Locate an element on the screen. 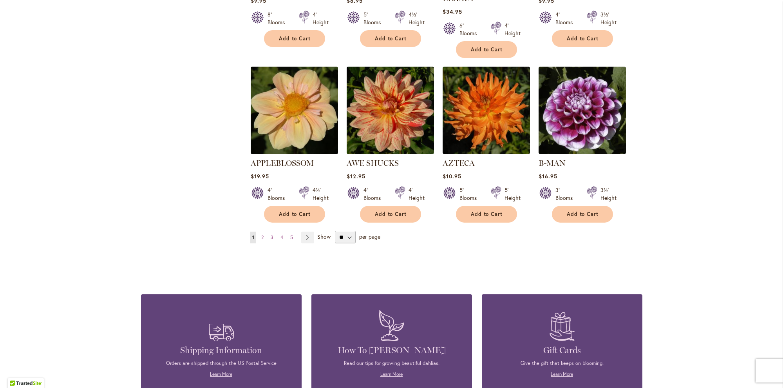 The height and width of the screenshot is (388, 783). img: APPLEBLOSSOM is located at coordinates (294, 110).